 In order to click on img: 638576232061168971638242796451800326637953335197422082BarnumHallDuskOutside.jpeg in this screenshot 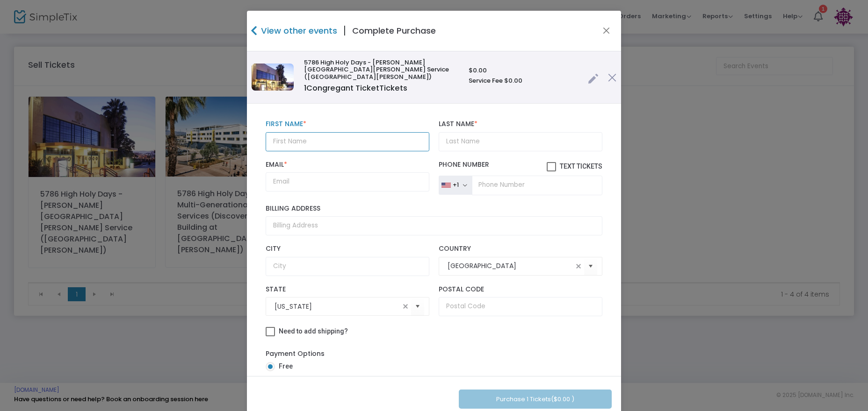, I will do `click(273, 77)`.